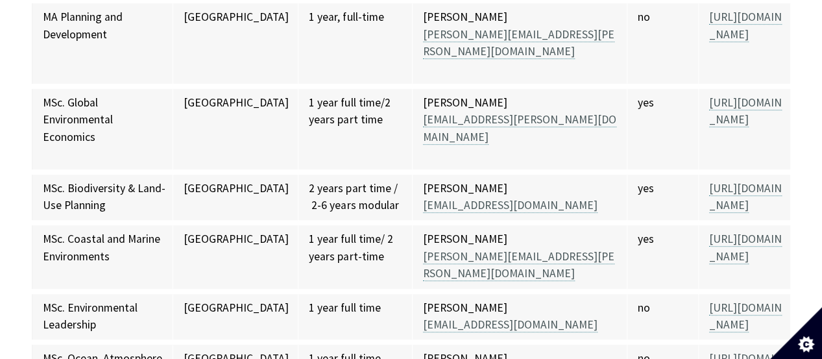 This screenshot has height=359, width=822. What do you see at coordinates (102, 316) in the screenshot?
I see `td: MSc. Environmental Leadership` at bounding box center [102, 316].